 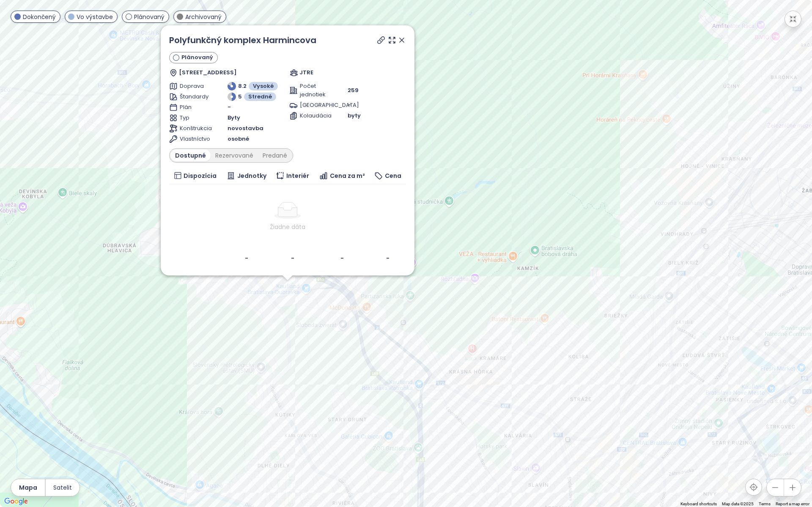 What do you see at coordinates (243, 86) in the screenshot?
I see `span: 8.2` at bounding box center [243, 86].